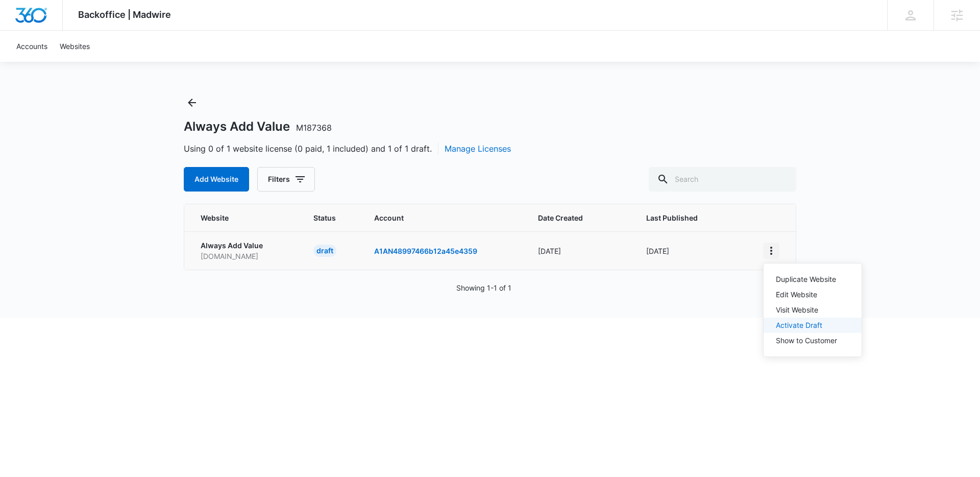  What do you see at coordinates (572, 217) in the screenshot?
I see `span: Date Created` at bounding box center [572, 217].